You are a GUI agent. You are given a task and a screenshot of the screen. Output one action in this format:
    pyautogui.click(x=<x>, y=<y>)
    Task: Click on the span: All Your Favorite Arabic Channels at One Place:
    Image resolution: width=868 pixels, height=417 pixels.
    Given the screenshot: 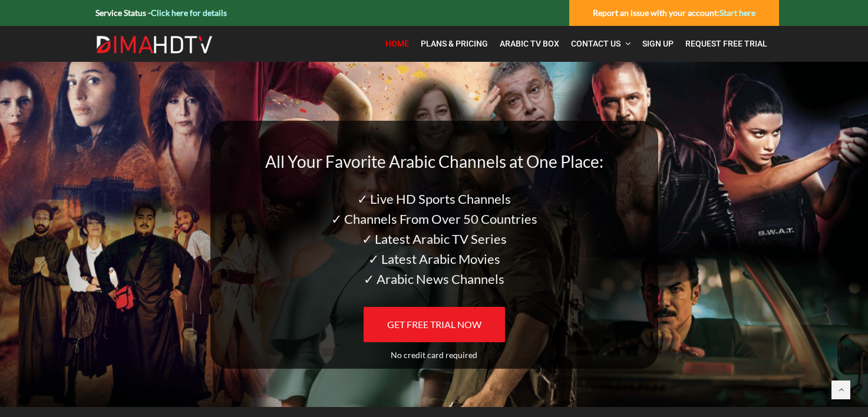 What is the action you would take?
    pyautogui.click(x=434, y=161)
    